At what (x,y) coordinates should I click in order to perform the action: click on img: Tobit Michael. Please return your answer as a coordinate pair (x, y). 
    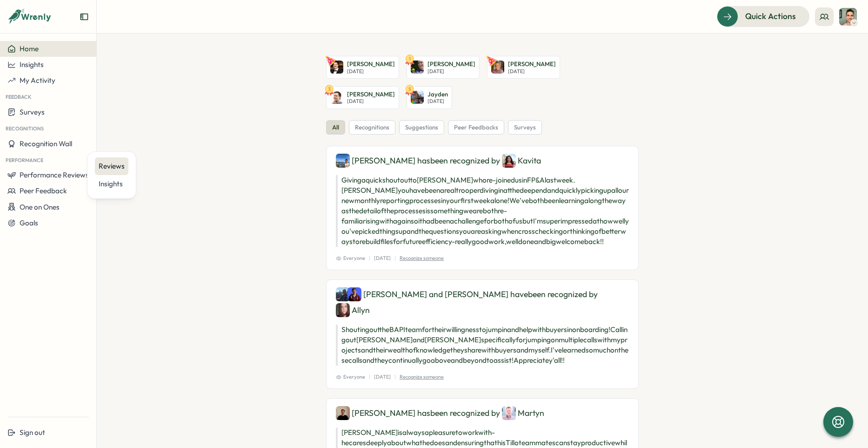
    Looking at the image, I should click on (848, 17).